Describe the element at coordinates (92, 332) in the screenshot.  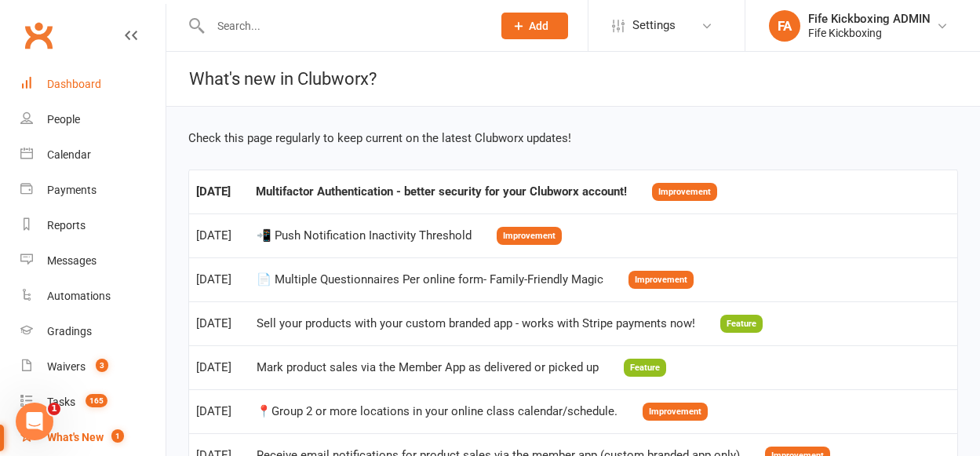
I see `a: Gradings` at that location.